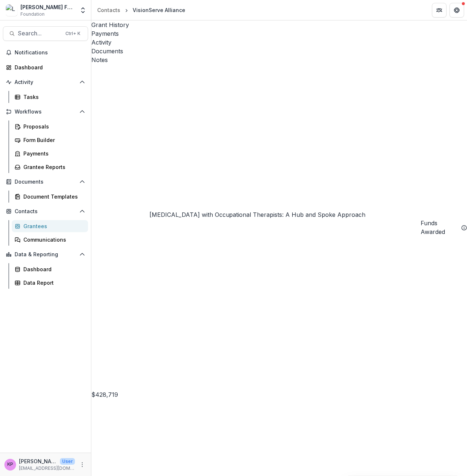 Image resolution: width=467 pixels, height=476 pixels. What do you see at coordinates (279, 51) in the screenshot?
I see `div: Documents` at bounding box center [279, 51].